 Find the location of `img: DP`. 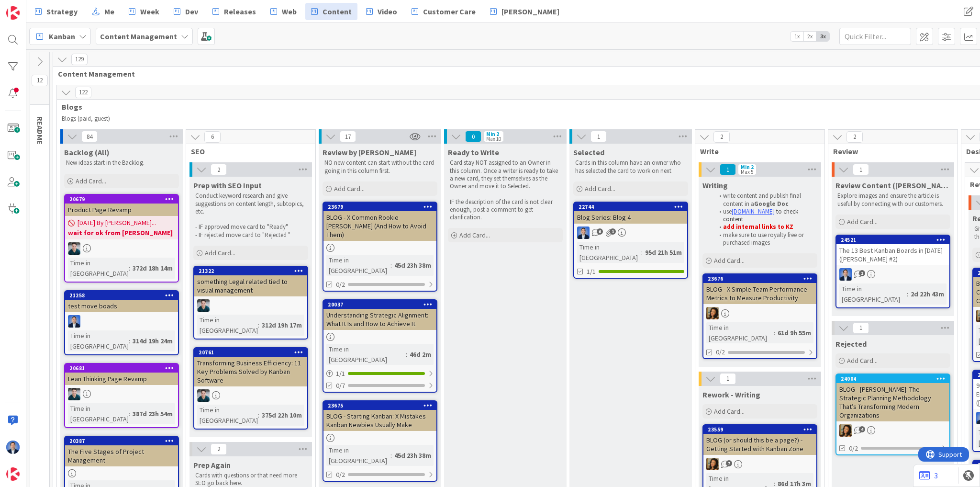

img: DP is located at coordinates (74, 321).